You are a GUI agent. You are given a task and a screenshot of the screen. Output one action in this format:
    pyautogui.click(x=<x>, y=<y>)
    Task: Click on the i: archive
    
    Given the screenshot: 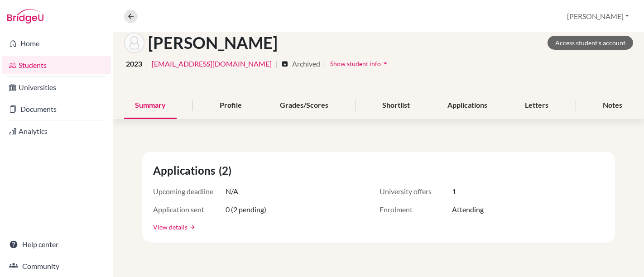 What is the action you would take?
    pyautogui.click(x=285, y=64)
    